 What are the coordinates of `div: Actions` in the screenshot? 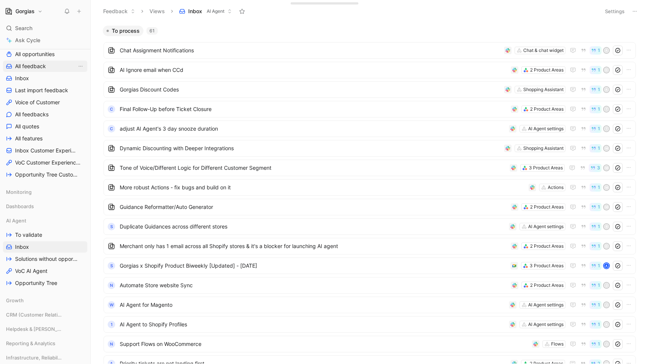 It's located at (556, 187).